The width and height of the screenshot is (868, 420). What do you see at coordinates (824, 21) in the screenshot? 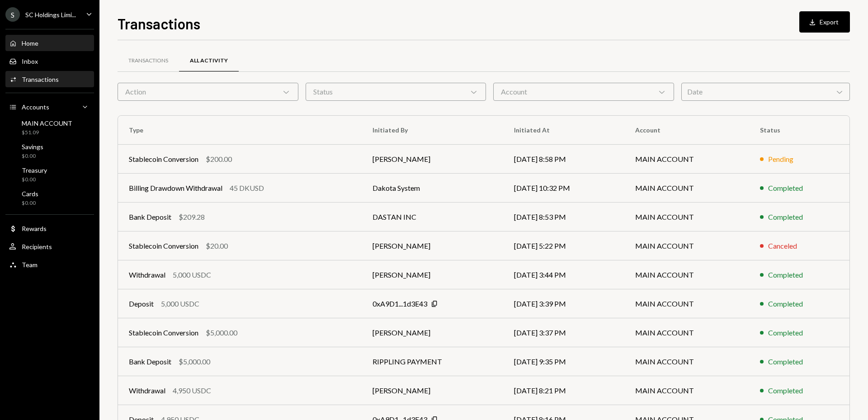
I see `button: Export` at bounding box center [824, 21].